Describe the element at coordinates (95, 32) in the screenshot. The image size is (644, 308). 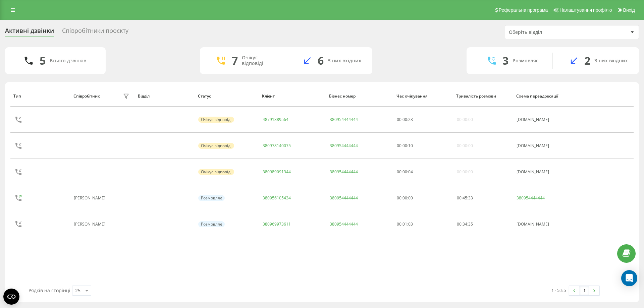
I see `div: Співробітники проєкту` at that location.